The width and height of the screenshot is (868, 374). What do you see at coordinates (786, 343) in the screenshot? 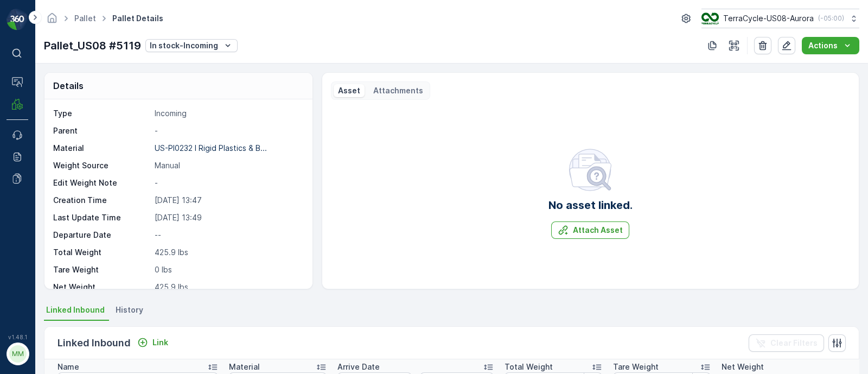
I see `button: Clear Filters` at bounding box center [786, 343].